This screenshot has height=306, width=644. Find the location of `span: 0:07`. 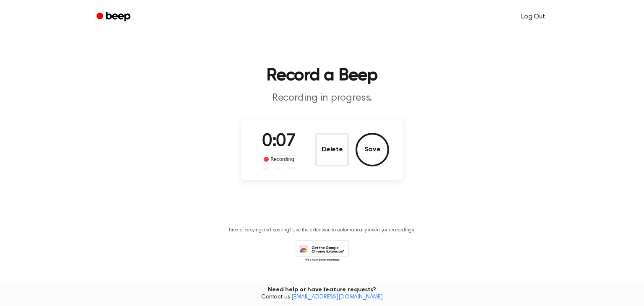

span: 0:07 is located at coordinates (279, 142).